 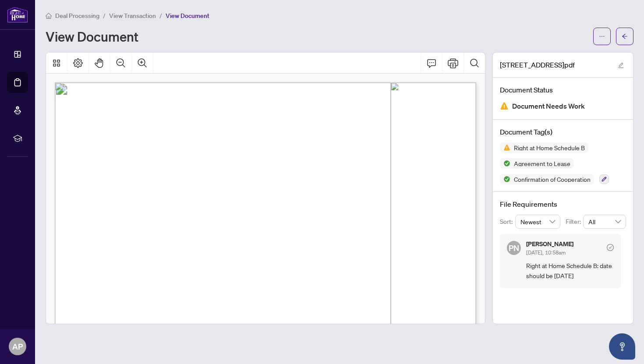 I want to click on span: PN, so click(x=514, y=248).